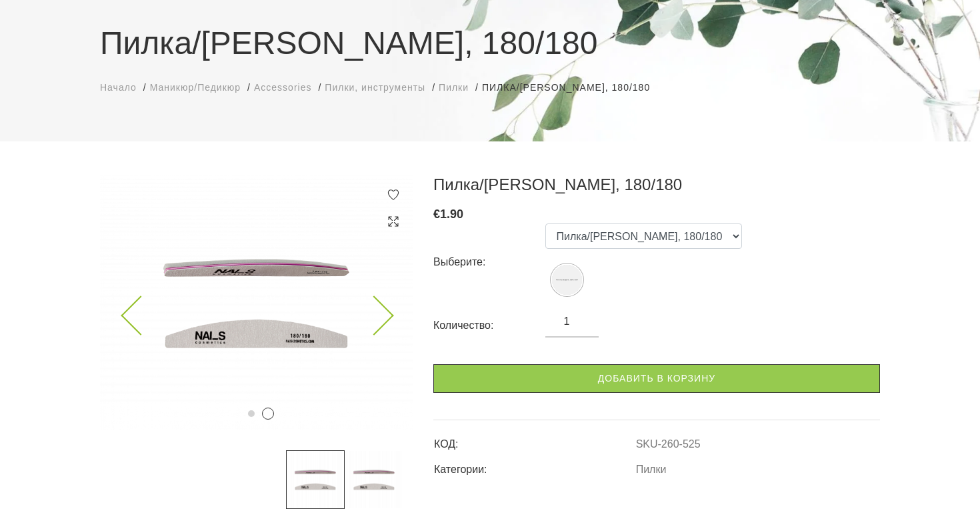  What do you see at coordinates (451, 214) in the screenshot?
I see `span: 1.90` at bounding box center [451, 214].